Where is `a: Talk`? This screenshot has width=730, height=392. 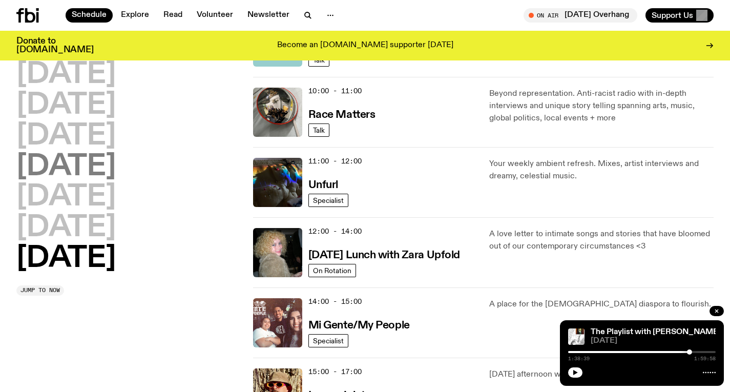 a: Talk is located at coordinates (319, 130).